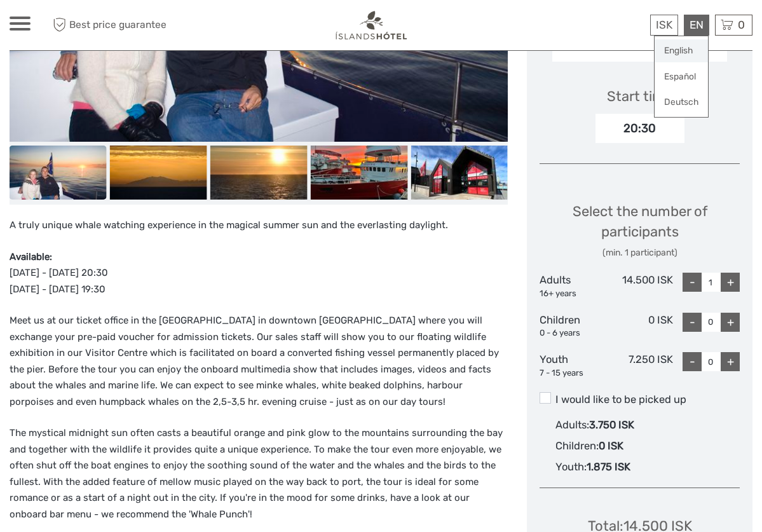 This screenshot has width=762, height=532. I want to click on a: Español, so click(681, 77).